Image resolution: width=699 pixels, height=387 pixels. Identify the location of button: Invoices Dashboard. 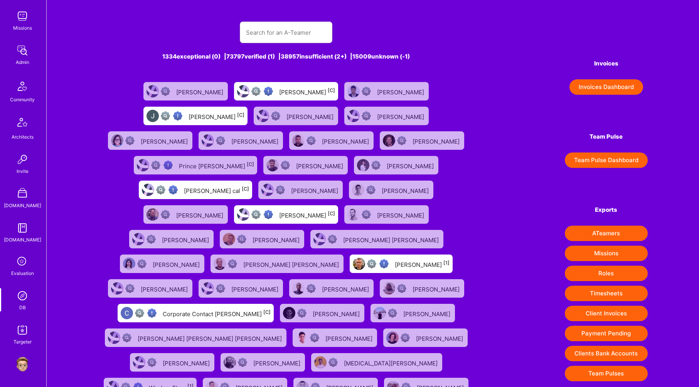
(606, 87).